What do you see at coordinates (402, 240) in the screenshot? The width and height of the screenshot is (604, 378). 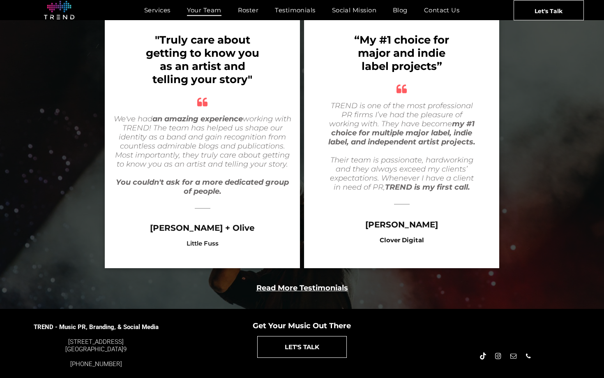 I see `b: Clover Digital` at bounding box center [402, 240].